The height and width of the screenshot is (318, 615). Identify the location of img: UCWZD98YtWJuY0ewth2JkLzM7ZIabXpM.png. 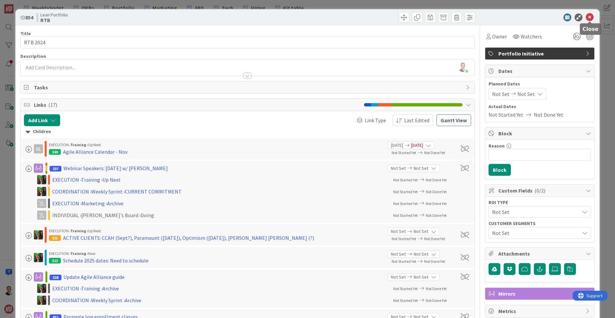
(463, 67).